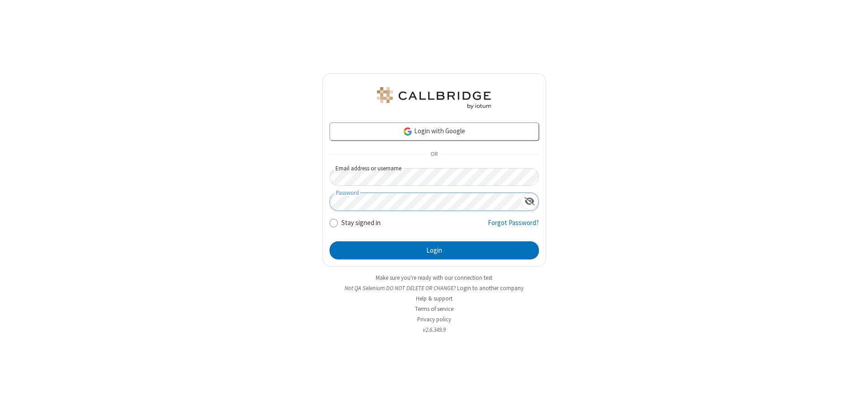 This screenshot has width=868, height=414. I want to click on li: Not QA Selenium DO NOT DELETE OR CHANGE?, so click(434, 288).